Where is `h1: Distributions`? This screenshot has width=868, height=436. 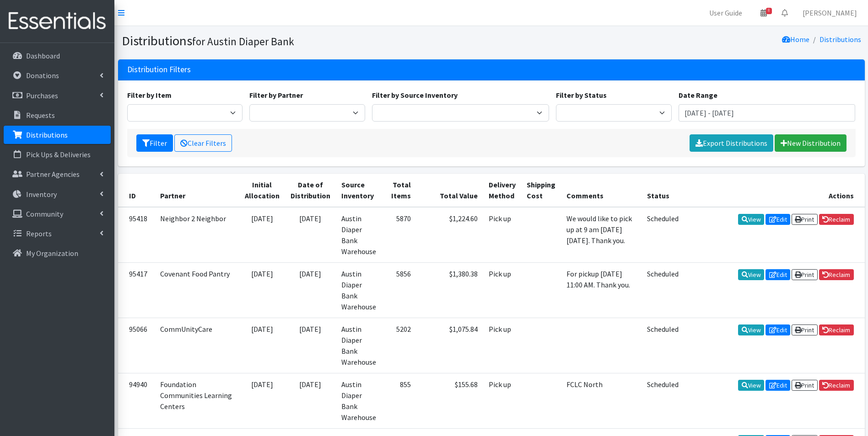
h1: Distributions is located at coordinates (305, 41).